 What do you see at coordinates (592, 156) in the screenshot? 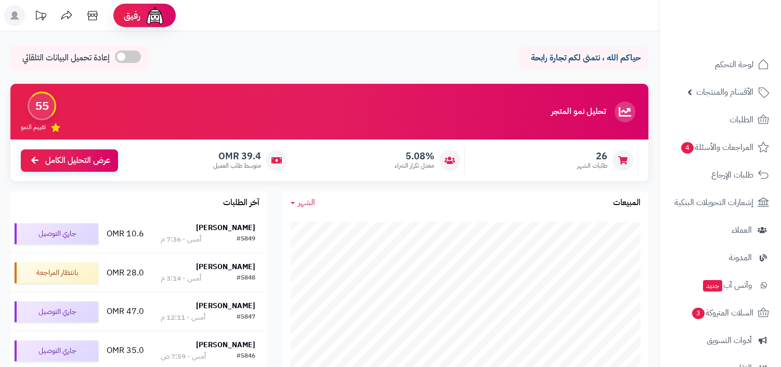
I see `span: 26` at bounding box center [592, 156].